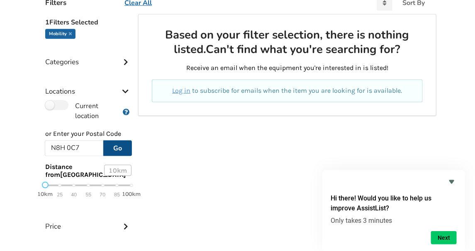  Describe the element at coordinates (74, 148) in the screenshot. I see `input: Post Code` at that location.